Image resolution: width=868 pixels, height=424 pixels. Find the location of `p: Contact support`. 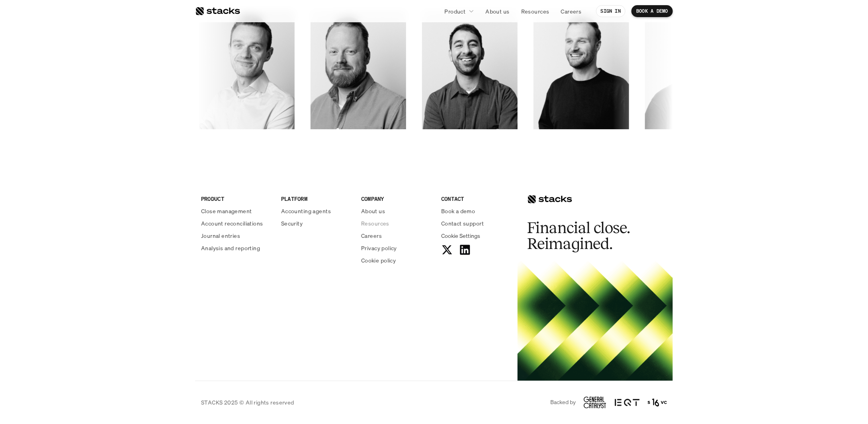

p: Contact support is located at coordinates (462, 223).